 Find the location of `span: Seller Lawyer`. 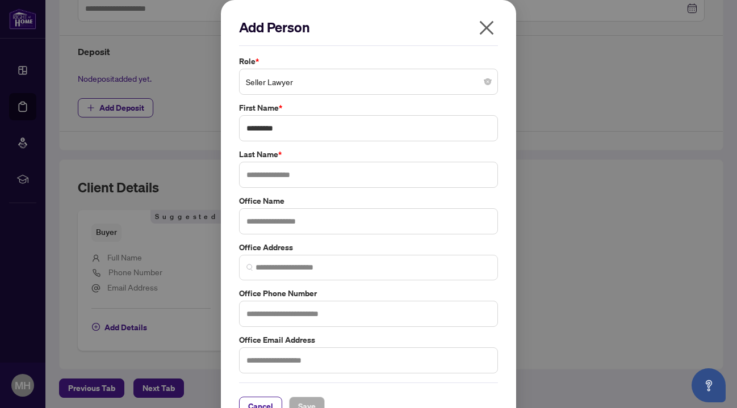

span: Seller Lawyer is located at coordinates (369, 82).